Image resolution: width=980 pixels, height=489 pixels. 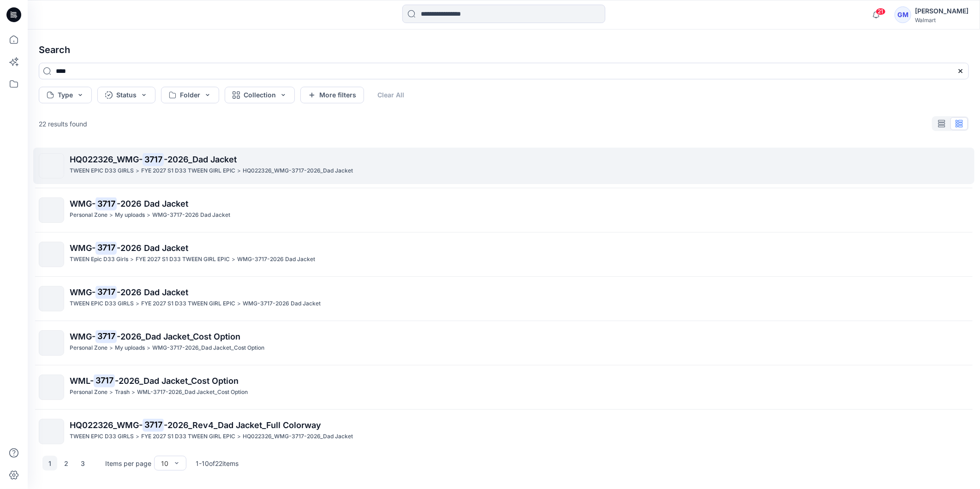 What do you see at coordinates (942, 20) in the screenshot?
I see `div: Walmart` at bounding box center [942, 20].